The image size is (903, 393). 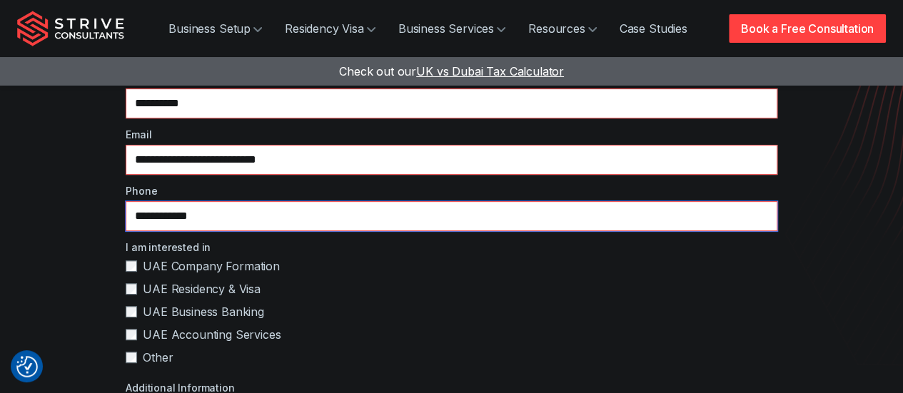 I want to click on label: Phone, so click(x=451, y=191).